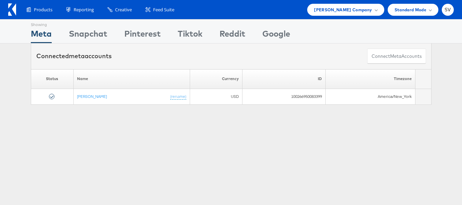  I want to click on span: SV, so click(448, 10).